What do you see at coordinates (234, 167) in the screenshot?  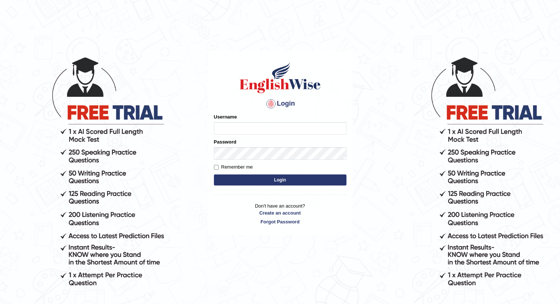 I see `label: Remember me` at bounding box center [234, 167].